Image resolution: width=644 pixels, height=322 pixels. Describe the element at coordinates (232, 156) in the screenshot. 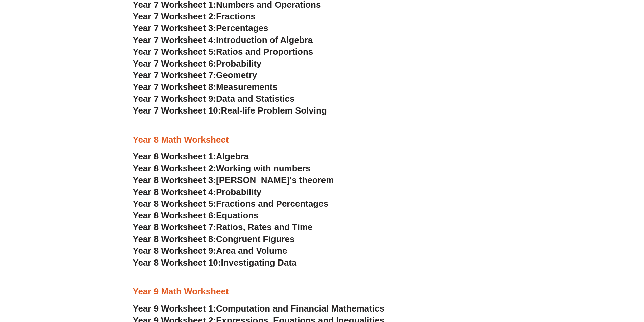

I see `span: Algebra` at that location.